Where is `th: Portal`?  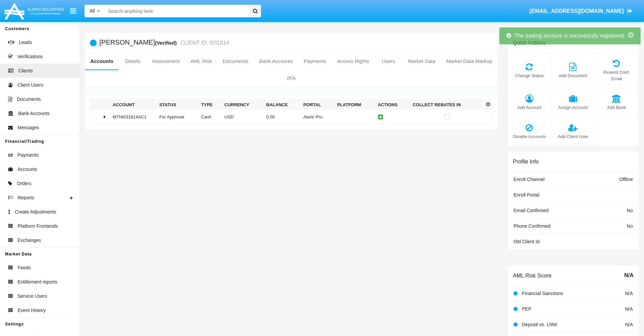
th: Portal is located at coordinates (317, 105).